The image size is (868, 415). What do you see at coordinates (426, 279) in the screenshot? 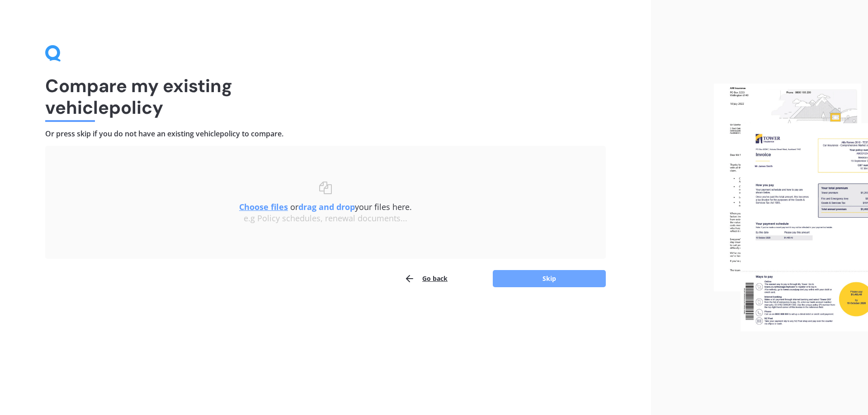
I see `button: Go back` at bounding box center [426, 279].